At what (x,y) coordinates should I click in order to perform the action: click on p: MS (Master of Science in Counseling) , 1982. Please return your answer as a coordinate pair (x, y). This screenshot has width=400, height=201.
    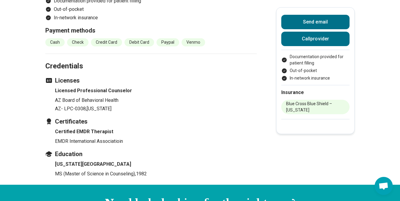
    Looking at the image, I should click on (156, 174).